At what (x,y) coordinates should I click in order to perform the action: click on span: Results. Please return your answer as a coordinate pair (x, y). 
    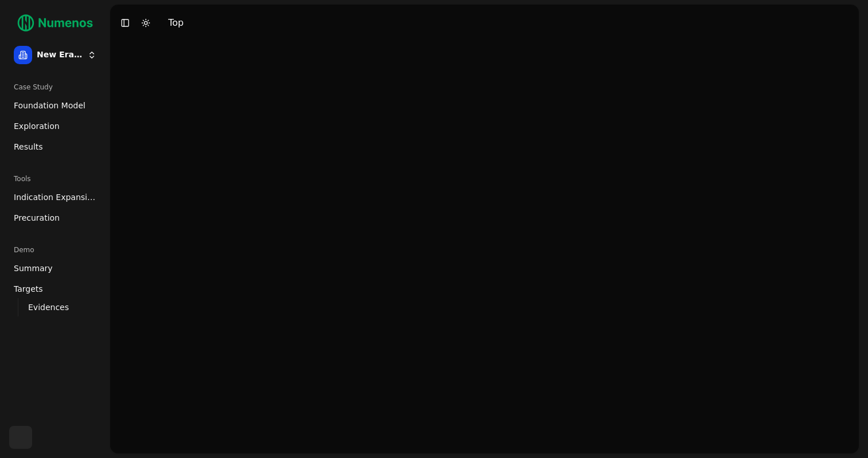
    Looking at the image, I should click on (28, 147).